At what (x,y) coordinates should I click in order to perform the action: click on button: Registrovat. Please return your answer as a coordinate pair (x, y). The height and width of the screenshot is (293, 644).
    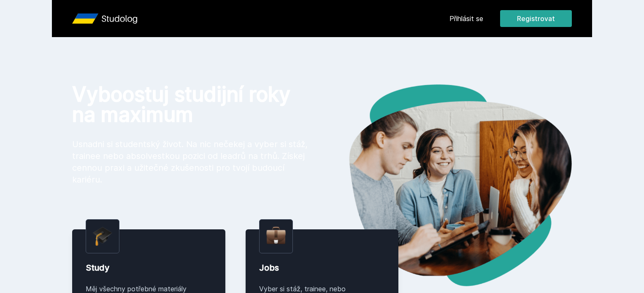
    Looking at the image, I should click on (536, 19).